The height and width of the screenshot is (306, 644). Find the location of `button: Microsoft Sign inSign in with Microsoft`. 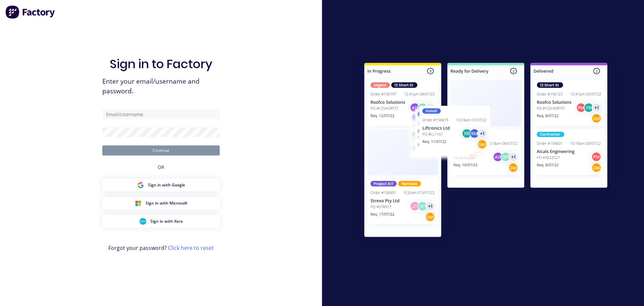

button: Microsoft Sign inSign in with Microsoft is located at coordinates (161, 203).